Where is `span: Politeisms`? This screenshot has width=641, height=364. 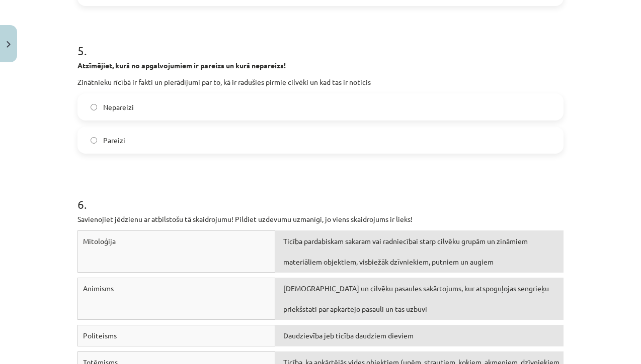
span: Politeisms is located at coordinates (99, 336).